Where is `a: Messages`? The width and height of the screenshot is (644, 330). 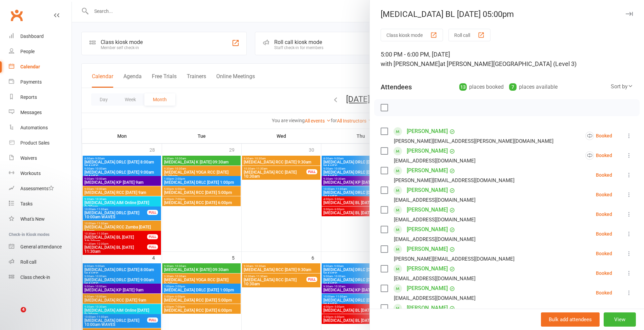 a: Messages is located at coordinates (40, 112).